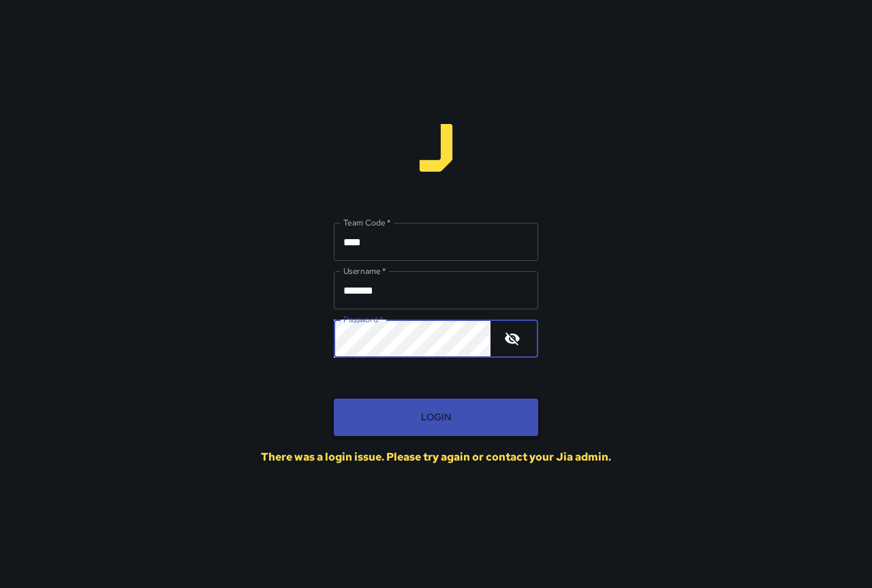 The height and width of the screenshot is (588, 872). I want to click on label: Username, so click(364, 270).